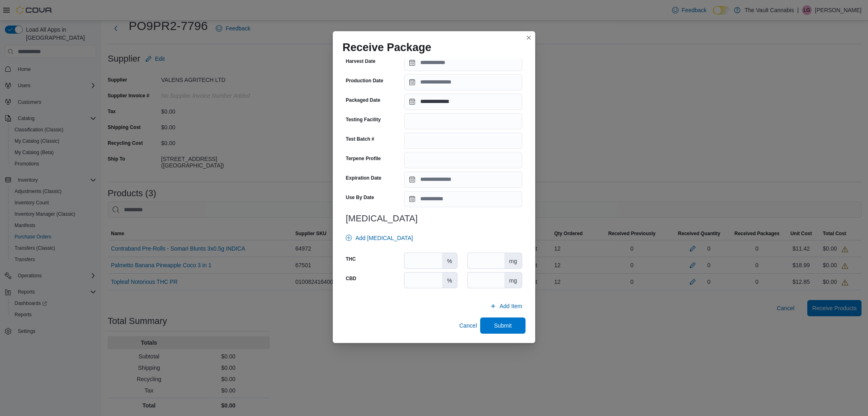 The image size is (868, 416). Describe the element at coordinates (503, 325) in the screenshot. I see `button: Submit` at that location.